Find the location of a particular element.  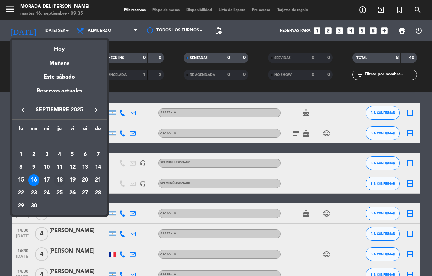

div: 30 is located at coordinates (34, 206).